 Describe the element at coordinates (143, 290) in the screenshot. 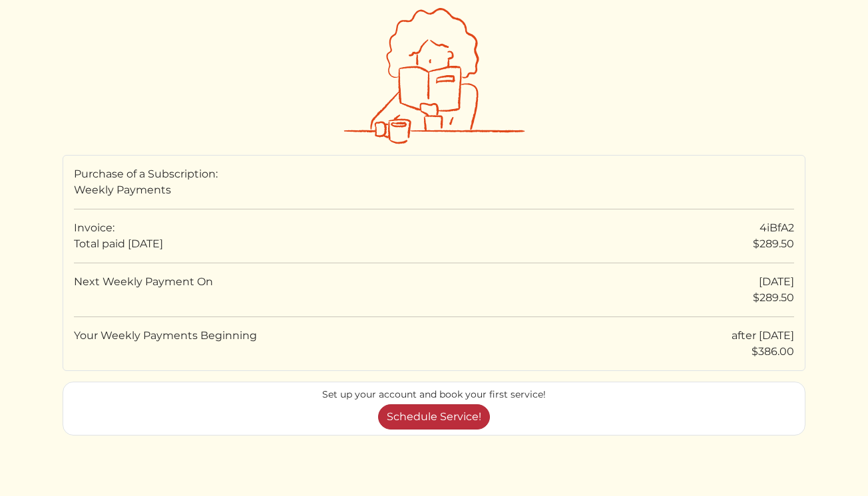

I see `div: Next Weekly Payment On` at that location.